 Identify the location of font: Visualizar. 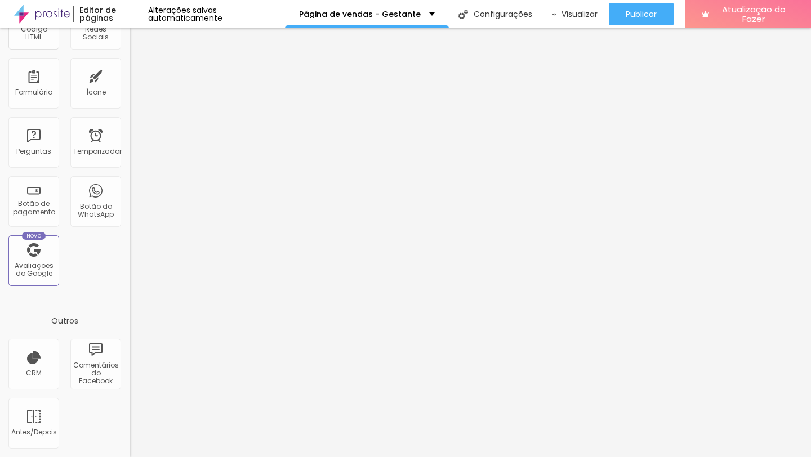
(580, 14).